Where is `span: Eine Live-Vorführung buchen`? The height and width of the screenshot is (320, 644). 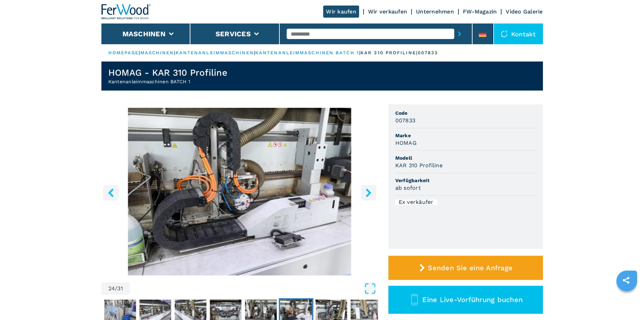
span: Eine Live-Vorführung buchen is located at coordinates (472, 299).